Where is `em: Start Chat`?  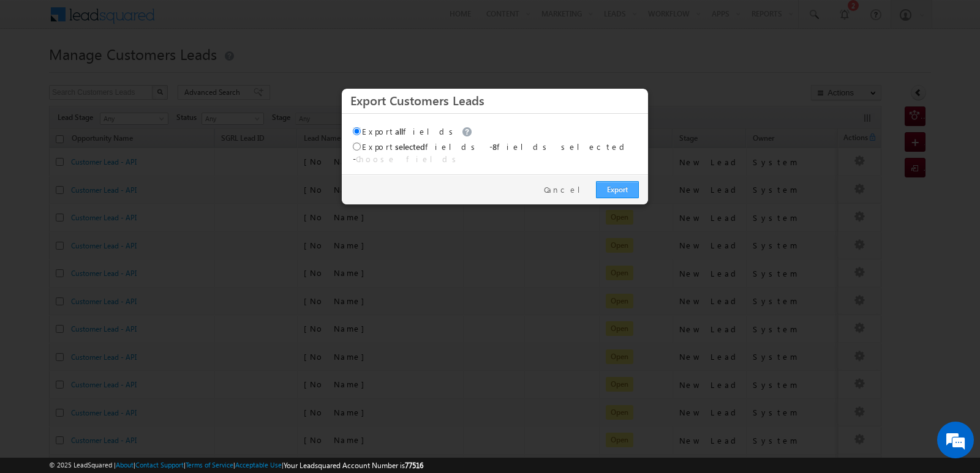
em: Start Chat is located at coordinates (194, 385).